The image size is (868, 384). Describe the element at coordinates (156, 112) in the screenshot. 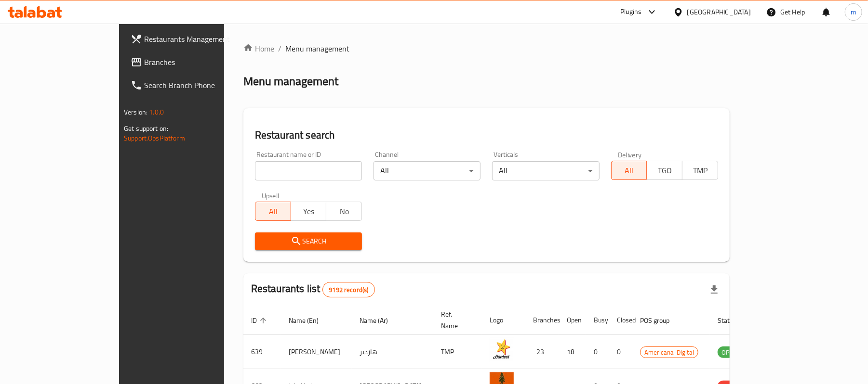

I see `span: 1.0.0` at that location.